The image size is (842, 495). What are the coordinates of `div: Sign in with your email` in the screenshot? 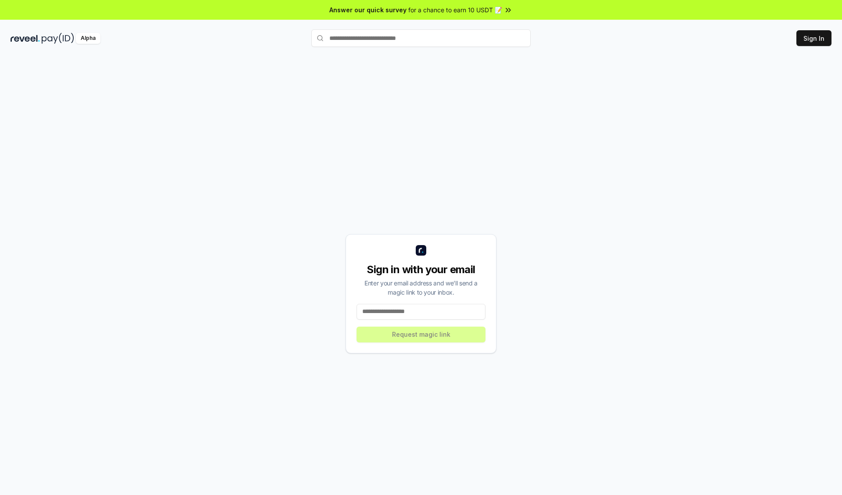 It's located at (421, 270).